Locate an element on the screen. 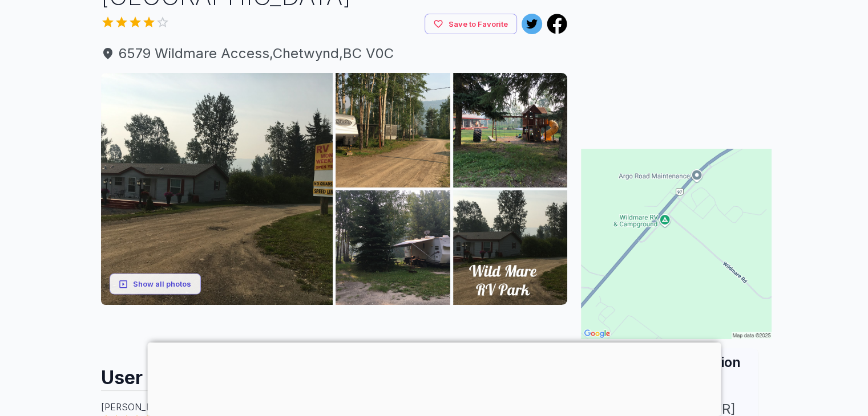  button: Save to Favorite is located at coordinates (471, 24).